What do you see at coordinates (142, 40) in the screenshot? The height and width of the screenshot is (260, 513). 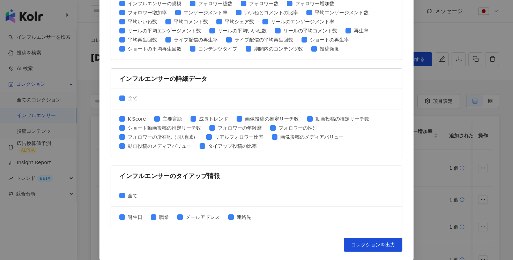 I see `span: 平均再生回数` at bounding box center [142, 40].